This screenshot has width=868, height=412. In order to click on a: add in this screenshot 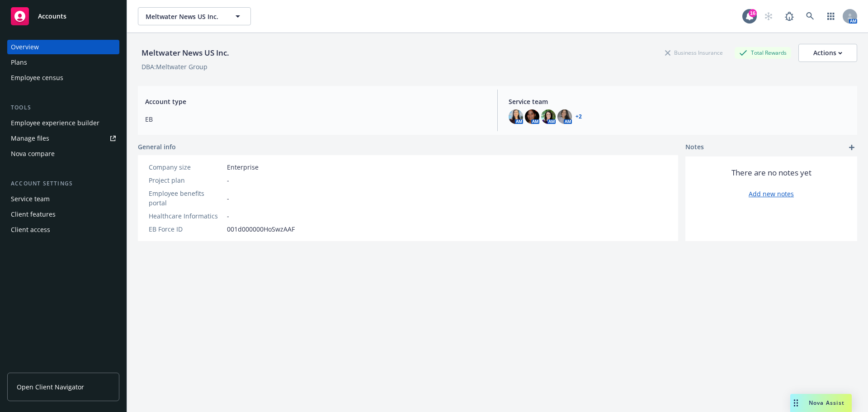, I will do `click(852, 147)`.